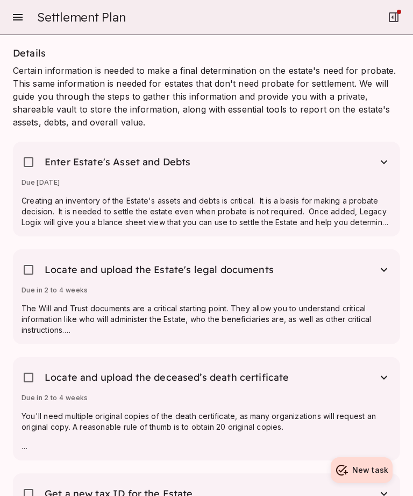 This screenshot has width=413, height=496. I want to click on div: Locate and upload the Estate's legal documentsDue in 2 to 4 weeksThe Will and Trust documents are..., so click(207, 296).